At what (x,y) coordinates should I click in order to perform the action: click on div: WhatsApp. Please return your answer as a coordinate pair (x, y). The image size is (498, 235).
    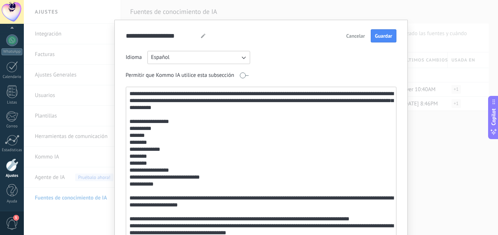
    Looking at the image, I should click on (12, 52).